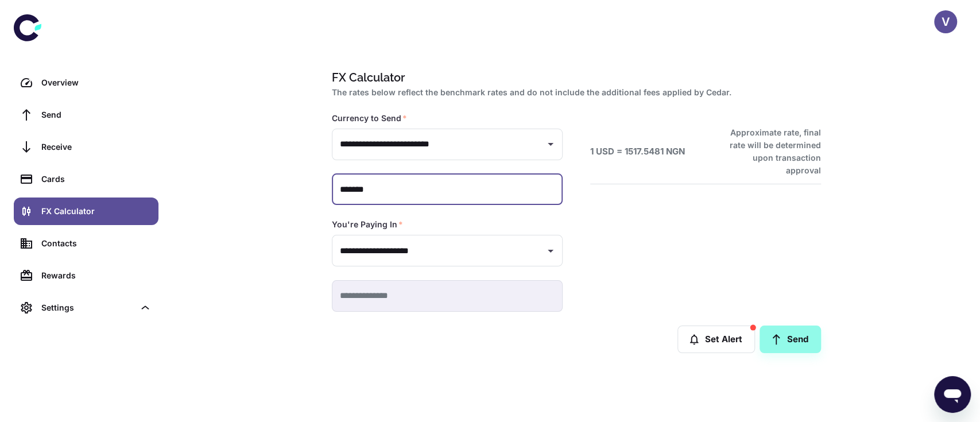 This screenshot has width=980, height=422. I want to click on a: Overview, so click(86, 83).